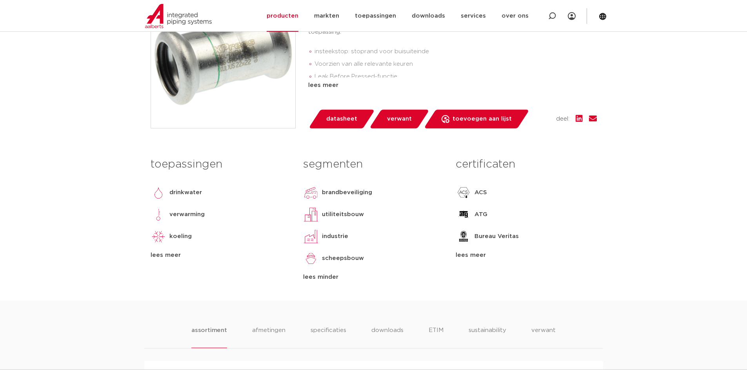 This screenshot has height=370, width=747. What do you see at coordinates (311, 259) in the screenshot?
I see `img: scheepsbouw` at bounding box center [311, 259].